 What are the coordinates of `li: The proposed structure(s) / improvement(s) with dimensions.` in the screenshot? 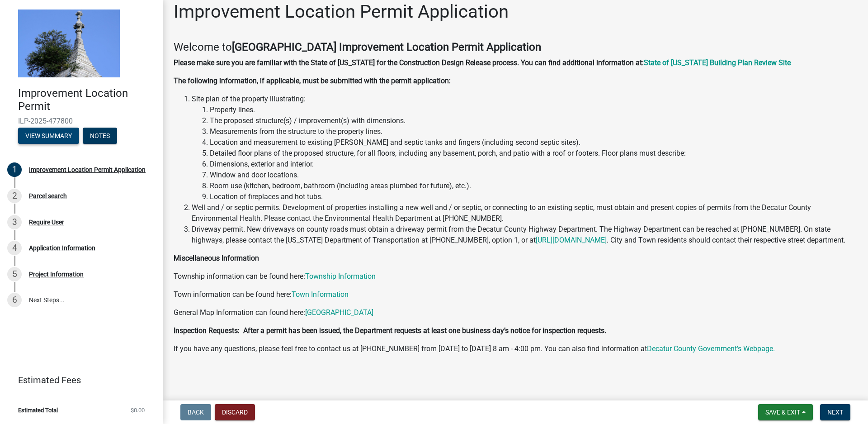 It's located at (534, 121).